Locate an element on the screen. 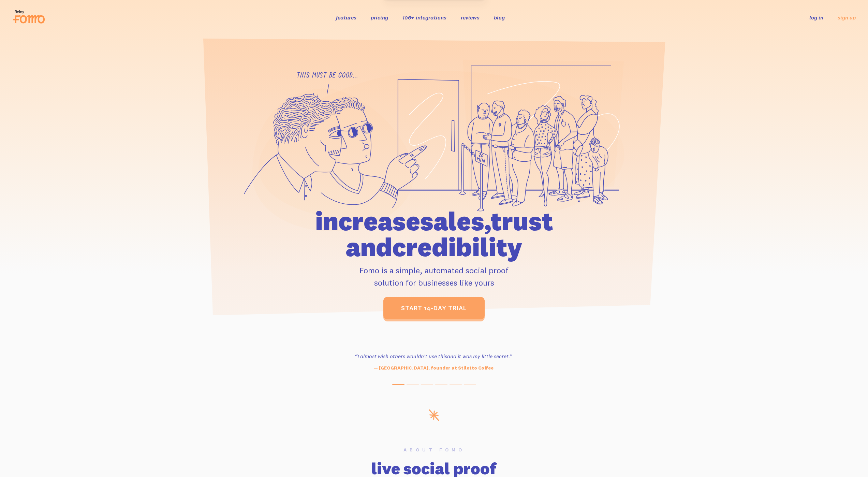 This screenshot has width=868, height=477. h3: “I almost wish others wouldn't use this and it was my little secret.” is located at coordinates (433, 356).